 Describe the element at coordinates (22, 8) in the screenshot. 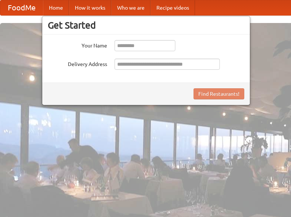

I see `a: FoodMe` at that location.